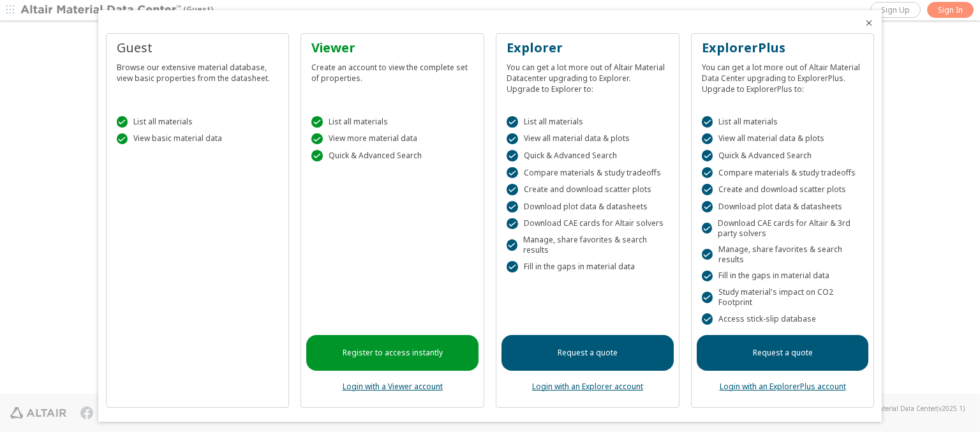 The width and height of the screenshot is (980, 432). Describe the element at coordinates (783, 48) in the screenshot. I see `div: ExplorerPlus` at that location.